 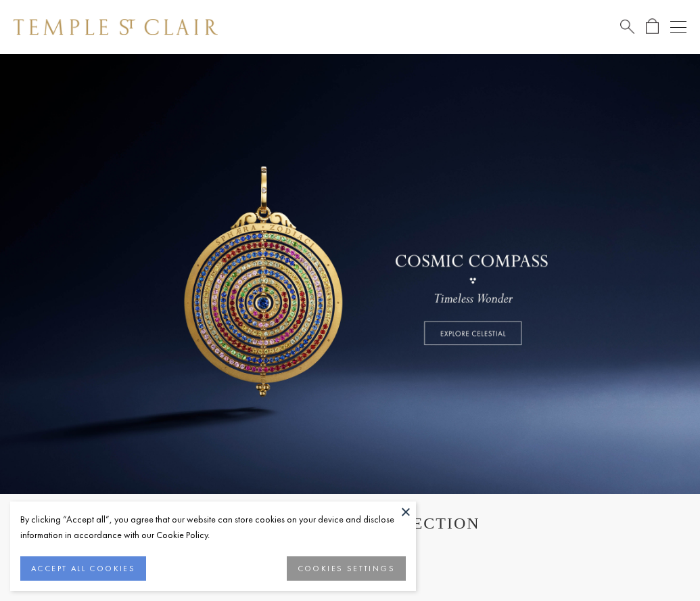 I want to click on div: By clicking “Accept all”, you agree that our website can store cookies on your device and disclos..., so click(x=214, y=527).